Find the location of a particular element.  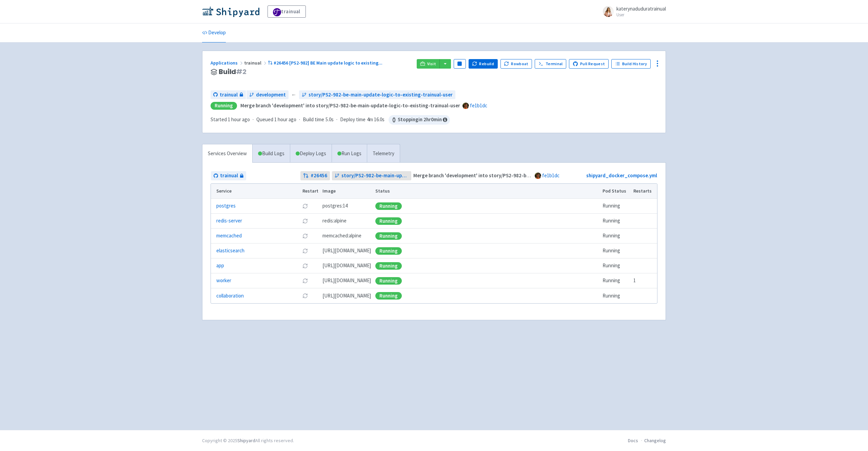

th: Restart is located at coordinates (310, 191).